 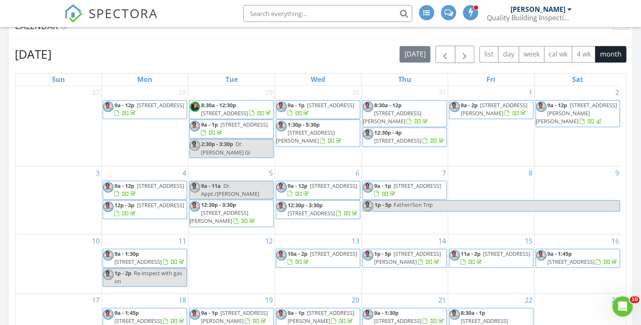 What do you see at coordinates (634, 300) in the screenshot?
I see `span: 10` at bounding box center [634, 300].